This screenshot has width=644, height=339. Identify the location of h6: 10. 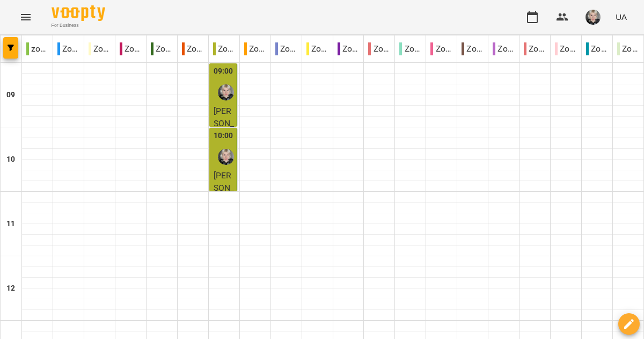
(11, 159).